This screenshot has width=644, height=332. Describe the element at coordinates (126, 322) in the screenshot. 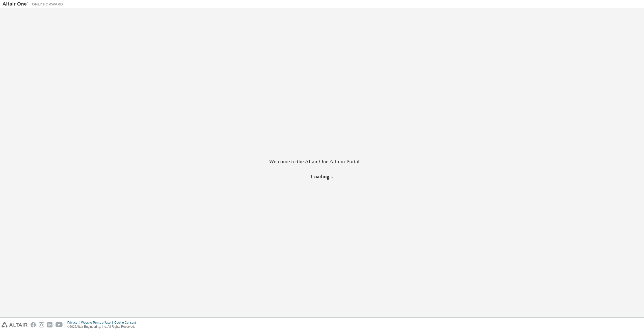

I see `div: Cookie Consent` at that location.